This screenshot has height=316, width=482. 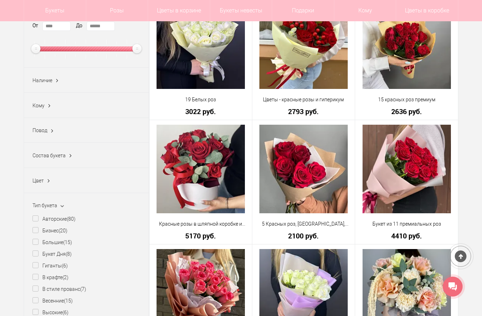 What do you see at coordinates (69, 254) in the screenshot?
I see `ins: (8)` at bounding box center [69, 254].